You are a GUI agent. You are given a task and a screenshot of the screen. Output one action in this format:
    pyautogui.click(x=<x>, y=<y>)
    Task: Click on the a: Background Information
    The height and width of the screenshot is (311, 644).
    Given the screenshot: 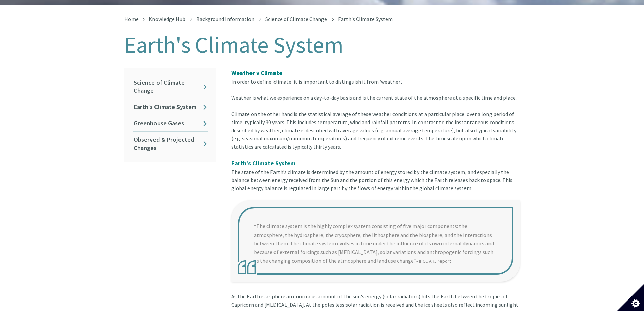 What is the action you would take?
    pyautogui.click(x=225, y=19)
    